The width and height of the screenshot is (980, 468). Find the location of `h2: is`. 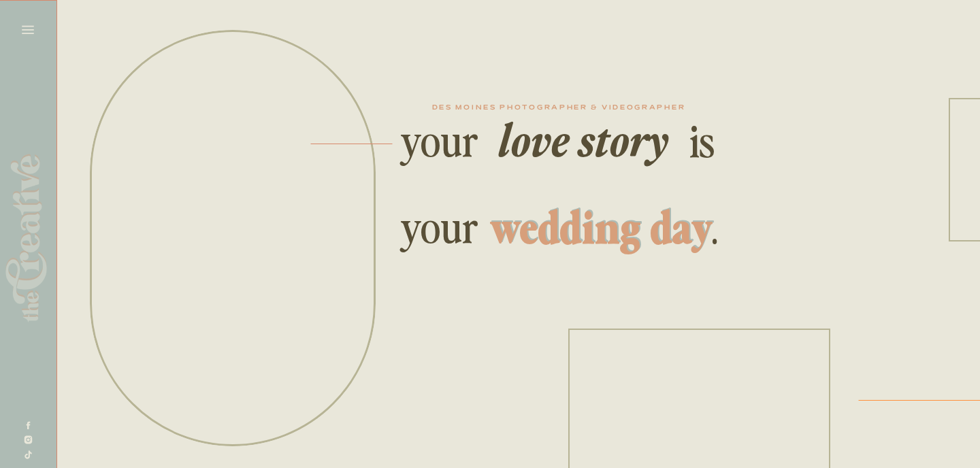

h2: is is located at coordinates (702, 139).